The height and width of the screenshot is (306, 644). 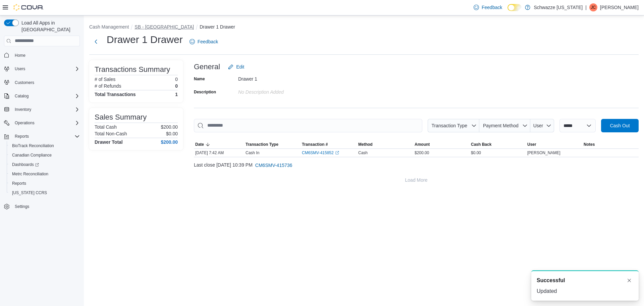 I want to click on label: Description, so click(x=205, y=92).